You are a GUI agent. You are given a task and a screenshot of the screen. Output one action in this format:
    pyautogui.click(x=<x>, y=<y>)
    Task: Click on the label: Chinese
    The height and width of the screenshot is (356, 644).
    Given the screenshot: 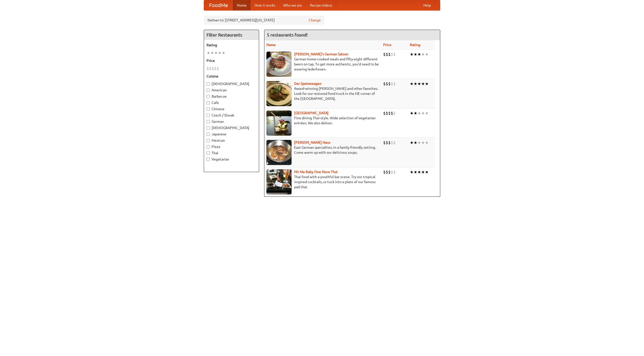 What is the action you would take?
    pyautogui.click(x=231, y=109)
    